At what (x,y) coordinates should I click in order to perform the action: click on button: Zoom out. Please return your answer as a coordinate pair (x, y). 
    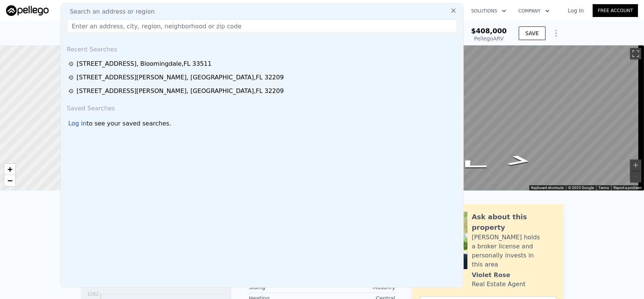
    Looking at the image, I should click on (636, 177).